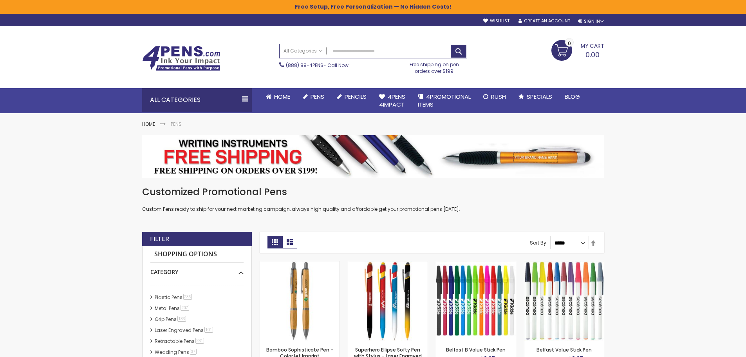 The width and height of the screenshot is (746, 357). I want to click on span: 37, so click(193, 351).